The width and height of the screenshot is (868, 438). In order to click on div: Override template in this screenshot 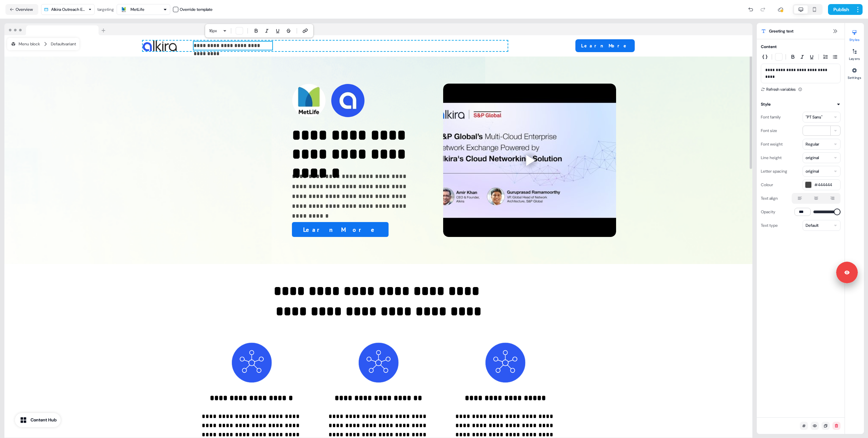, I will do `click(196, 10)`.